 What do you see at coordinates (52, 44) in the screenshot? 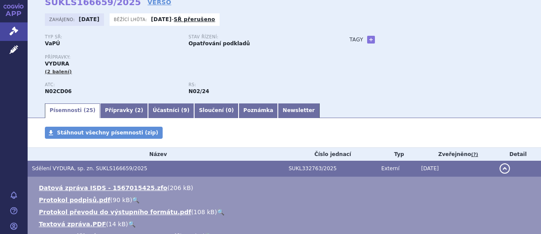
I see `strong: VaPÚ` at bounding box center [52, 44].